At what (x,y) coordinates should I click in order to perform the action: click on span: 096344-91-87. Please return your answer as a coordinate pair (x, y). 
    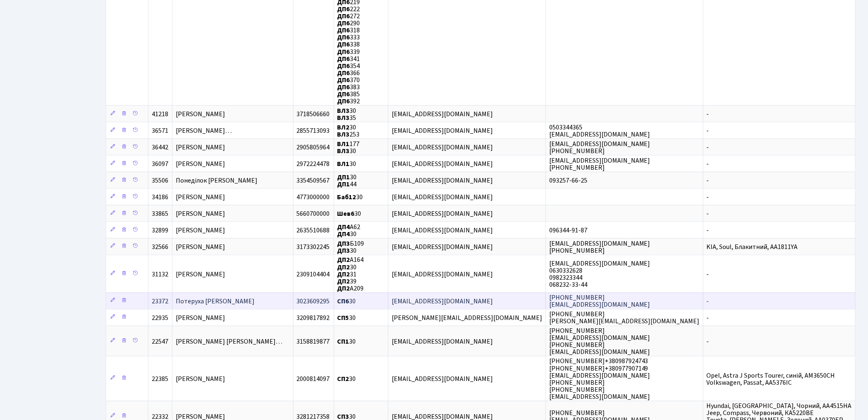
    Looking at the image, I should click on (568, 231).